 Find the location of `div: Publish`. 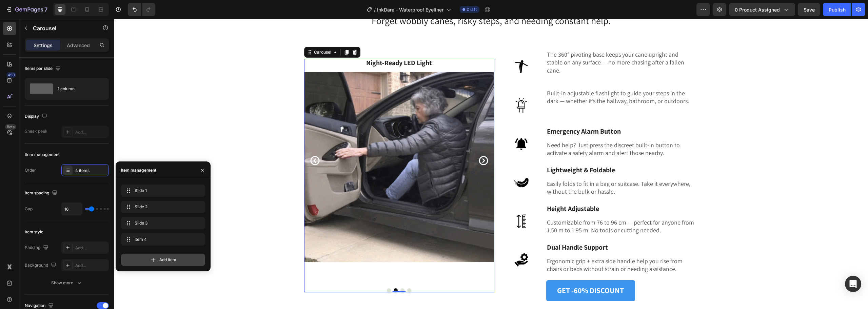

div: Publish is located at coordinates (837, 10).